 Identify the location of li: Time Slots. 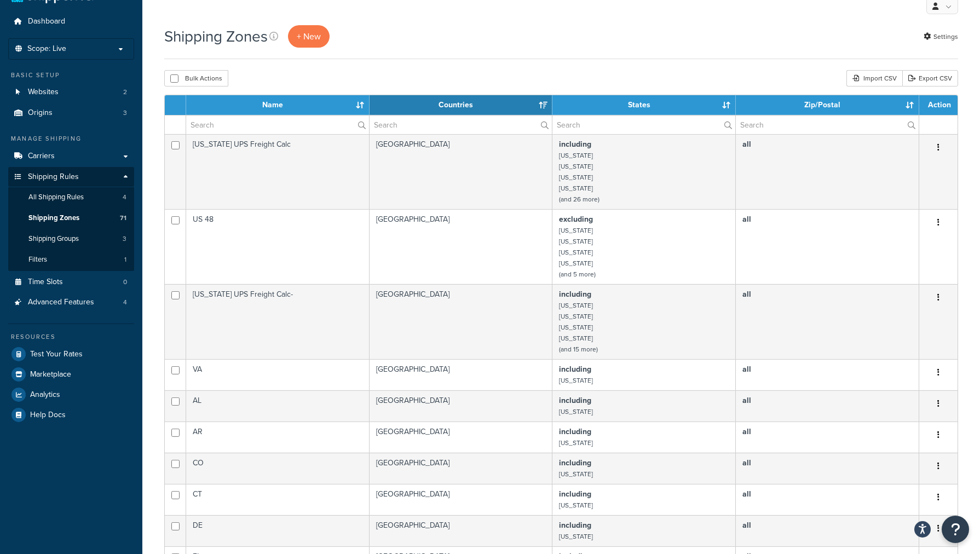
(71, 282).